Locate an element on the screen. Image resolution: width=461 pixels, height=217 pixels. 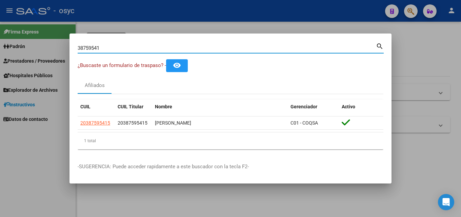
span: Nombre is located at coordinates (163, 107).